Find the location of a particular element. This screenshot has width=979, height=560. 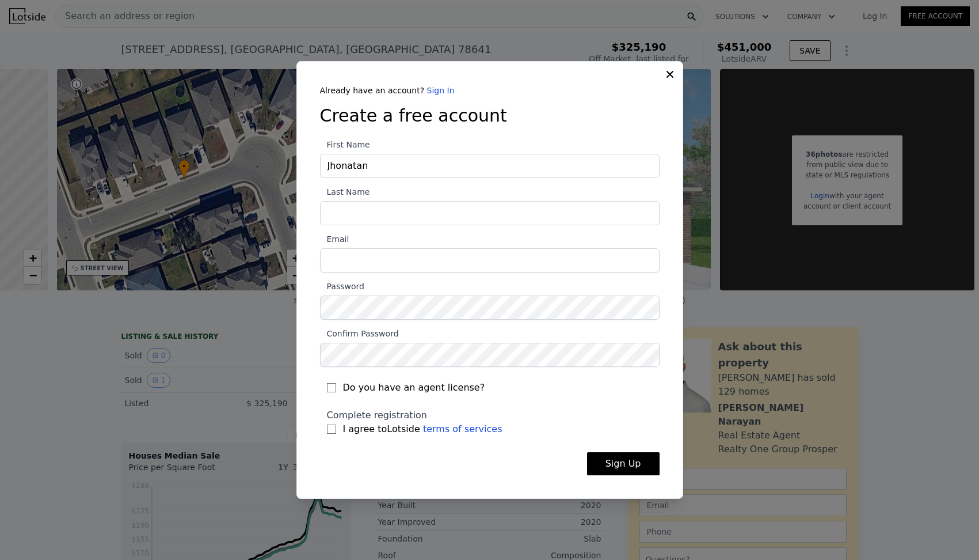

span: Password is located at coordinates (342, 286).